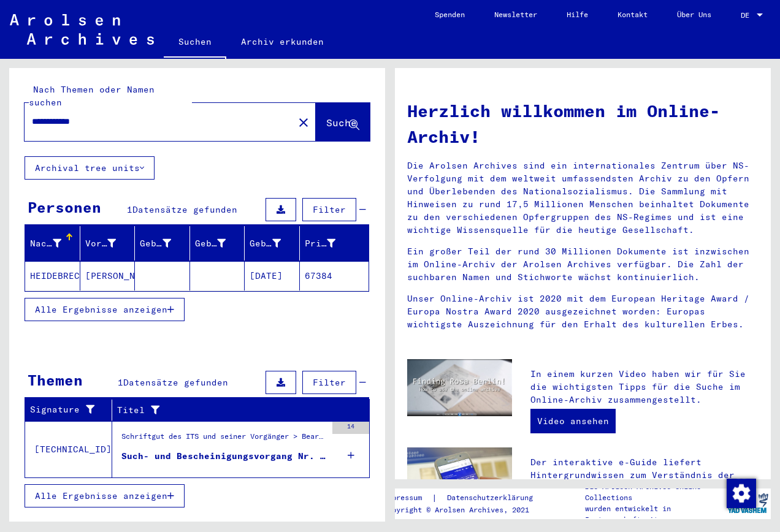  Describe the element at coordinates (304, 123) in the screenshot. I see `mat-icon: close` at that location.